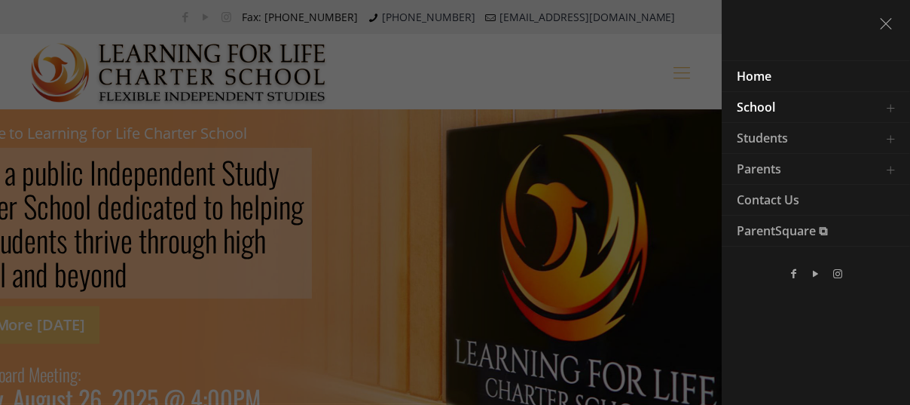 The height and width of the screenshot is (405, 910). What do you see at coordinates (838, 273) in the screenshot?
I see `a: Instagram icon` at bounding box center [838, 273].